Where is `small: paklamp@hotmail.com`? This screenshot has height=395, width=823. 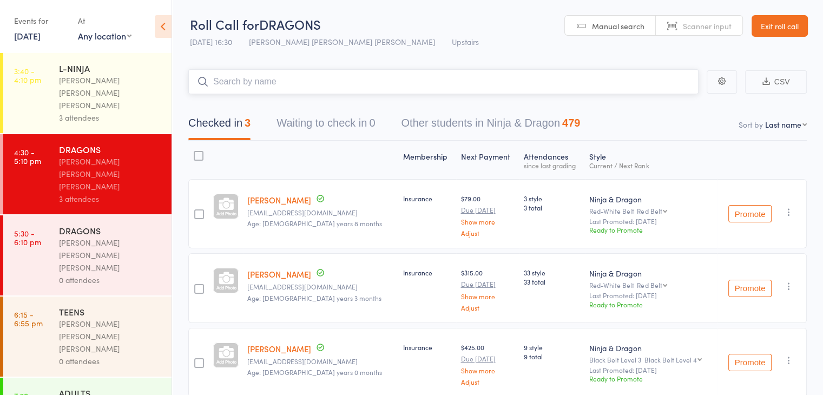
small: paklamp@hotmail.com is located at coordinates (321, 287).